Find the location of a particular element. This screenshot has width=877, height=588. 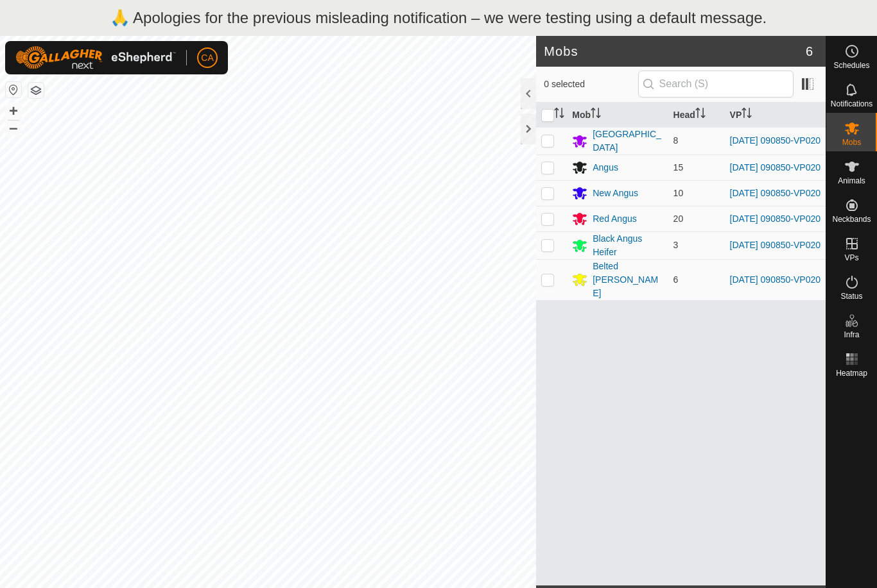

span: 10 is located at coordinates (678, 193).